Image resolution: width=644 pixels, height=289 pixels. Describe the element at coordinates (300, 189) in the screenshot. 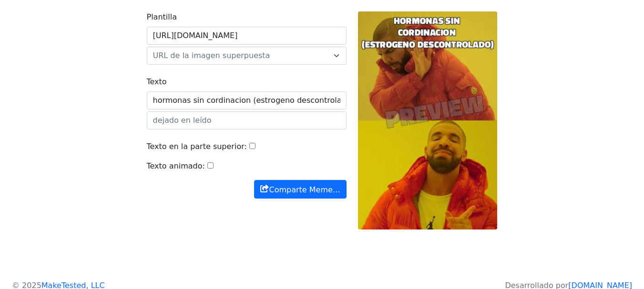

I see `button: Comparte Meme…` at that location.